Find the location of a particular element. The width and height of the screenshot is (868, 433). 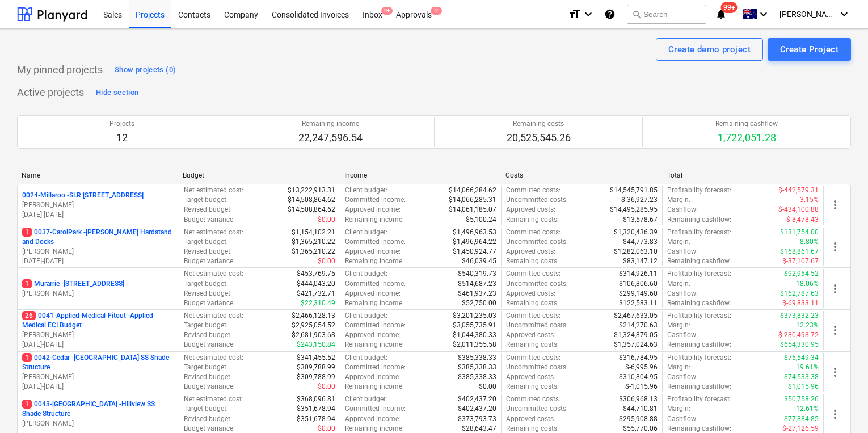

p: $1,496,964.22 is located at coordinates (474, 242).